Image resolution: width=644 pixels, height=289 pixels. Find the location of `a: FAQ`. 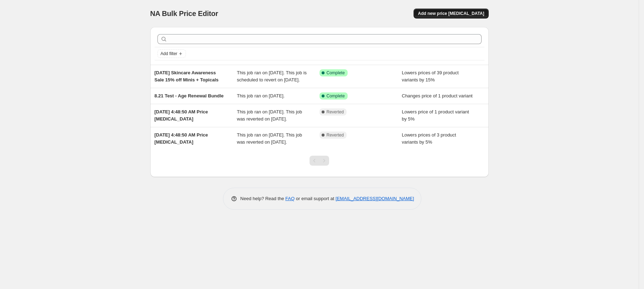

a: FAQ is located at coordinates (290, 199).